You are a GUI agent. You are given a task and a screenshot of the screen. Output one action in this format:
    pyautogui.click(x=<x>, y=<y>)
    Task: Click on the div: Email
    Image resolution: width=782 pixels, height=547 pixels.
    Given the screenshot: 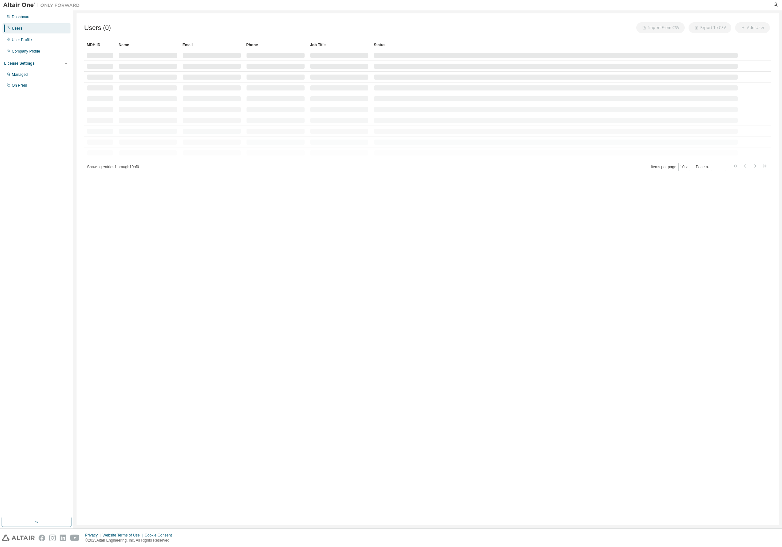 What is the action you would take?
    pyautogui.click(x=212, y=45)
    